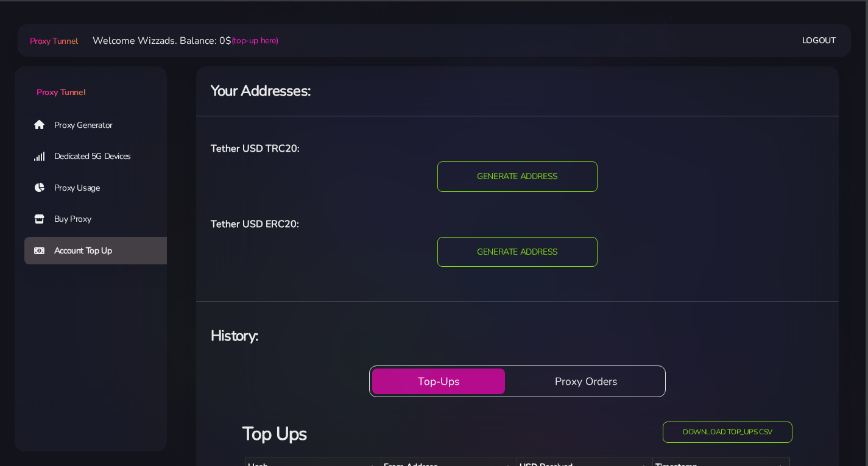 The image size is (868, 466). Describe the element at coordinates (100, 188) in the screenshot. I see `a: Proxy Usage` at that location.